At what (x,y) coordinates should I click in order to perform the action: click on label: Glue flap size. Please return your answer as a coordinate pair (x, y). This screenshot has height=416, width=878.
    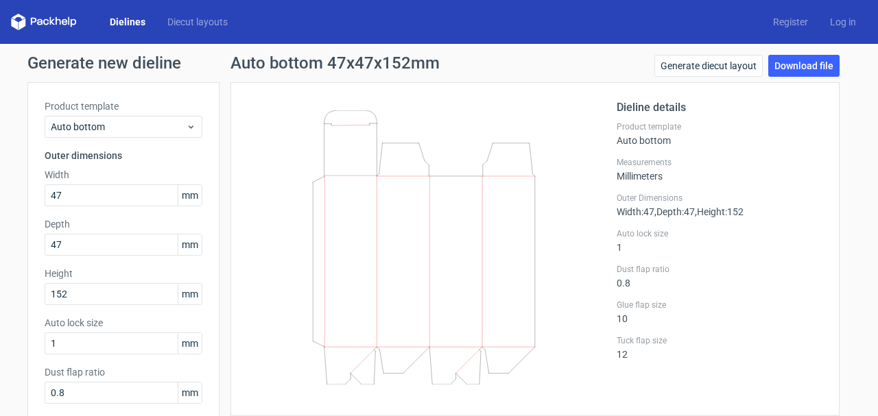
    Looking at the image, I should click on (719, 305).